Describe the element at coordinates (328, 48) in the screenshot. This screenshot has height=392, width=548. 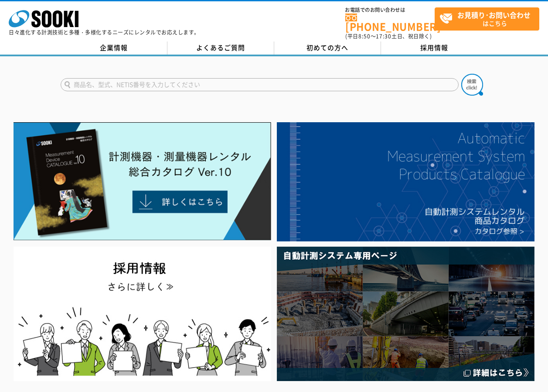
I see `a: 初めての方へ` at that location.